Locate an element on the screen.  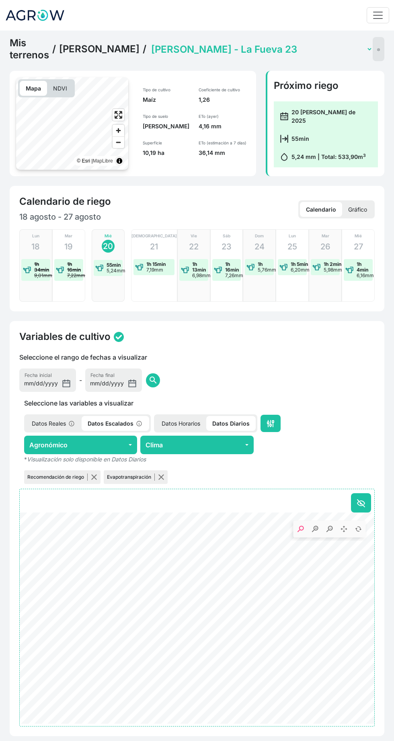
p: 18 agosto - 27 agosto is located at coordinates (108, 217).